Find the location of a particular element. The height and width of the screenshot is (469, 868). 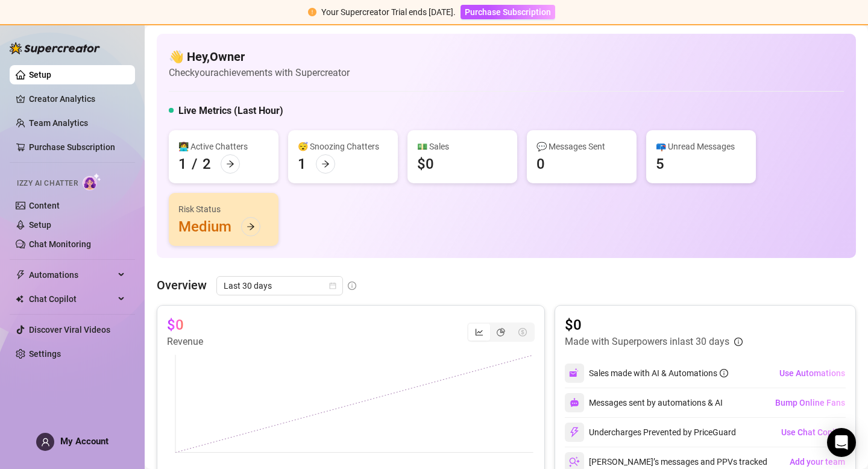

div: 👩‍💻 Active Chatters is located at coordinates (223, 147).